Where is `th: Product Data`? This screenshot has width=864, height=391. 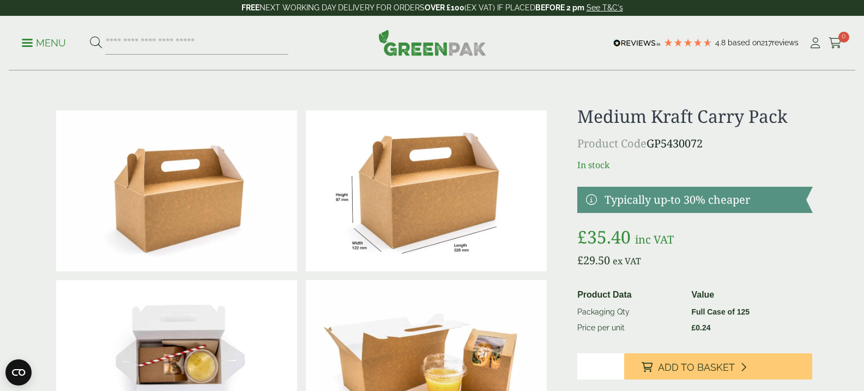 th: Product Data is located at coordinates (630, 295).